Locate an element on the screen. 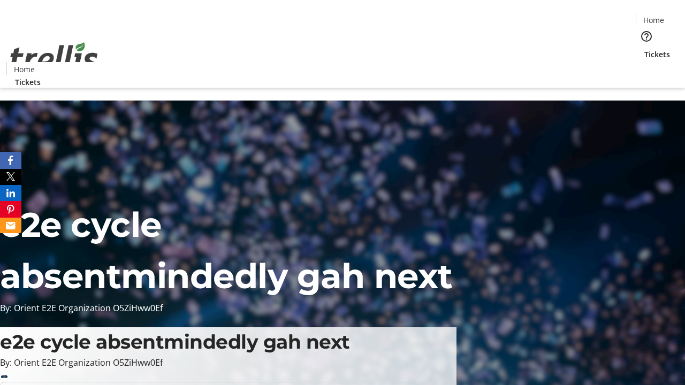  button: Help is located at coordinates (646, 36).